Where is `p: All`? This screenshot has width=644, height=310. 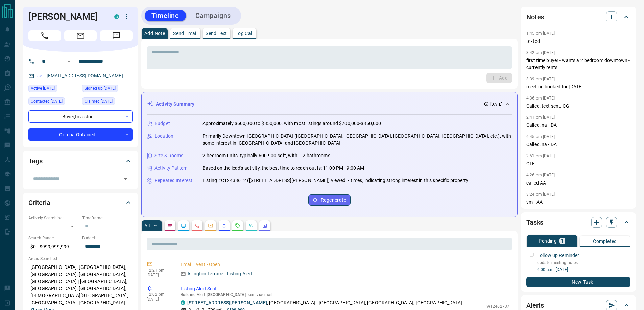 p: All is located at coordinates (147, 226).